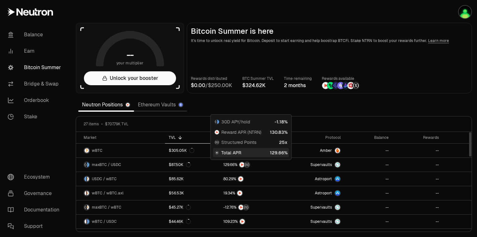 This screenshot has width=477, height=237. I want to click on img: Keplr07, so click(465, 12).